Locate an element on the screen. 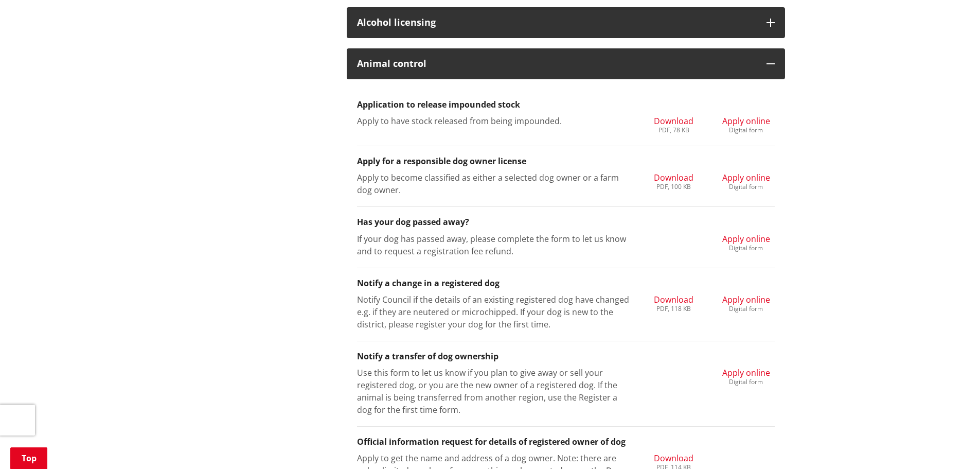 The image size is (980, 469). a: Download PDF, 100 KB is located at coordinates (673, 181).